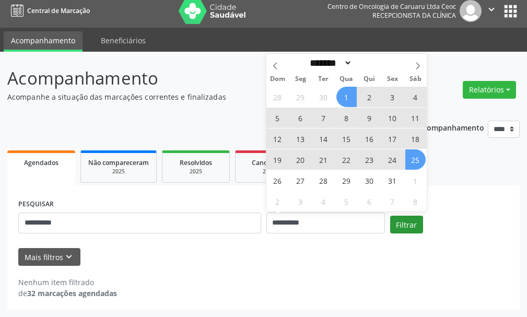  I want to click on span: Novembro 3, 2025, so click(300, 201).